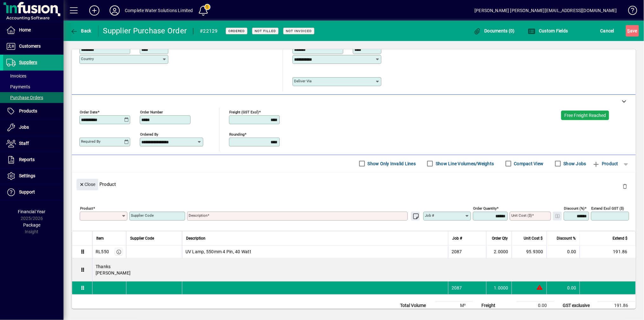 The height and width of the screenshot is (320, 644). I want to click on mat-label: Required by, so click(91, 141).